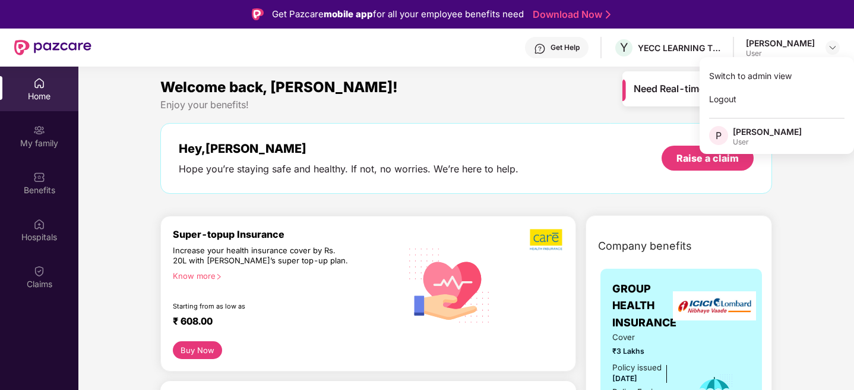 Image resolution: width=854 pixels, height=390 pixels. What do you see at coordinates (219, 276) in the screenshot?
I see `span: right` at bounding box center [219, 276].